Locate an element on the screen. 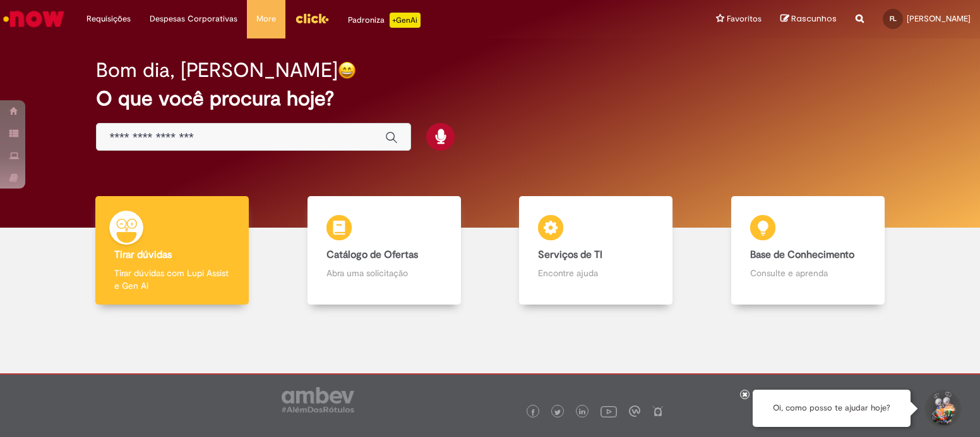 The width and height of the screenshot is (980, 437). button: Iniciar Conversa de Suporte is located at coordinates (942, 408).